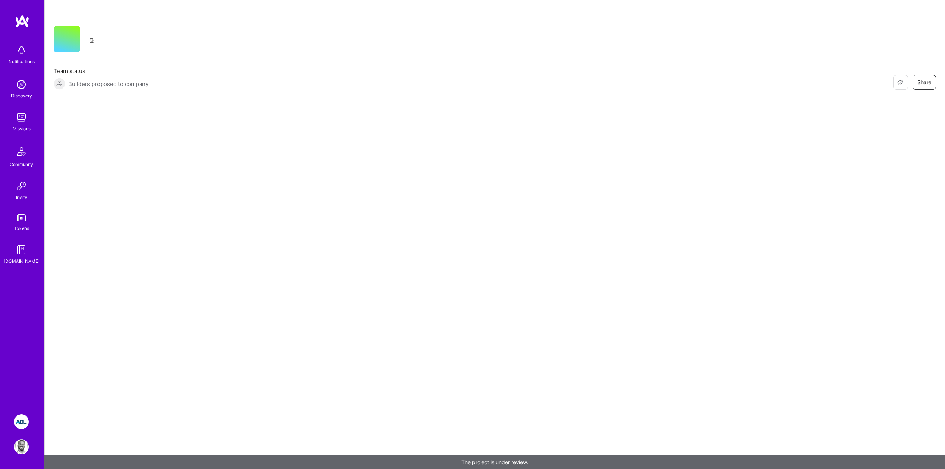 The width and height of the screenshot is (945, 469). I want to click on a: User Avatar, so click(21, 447).